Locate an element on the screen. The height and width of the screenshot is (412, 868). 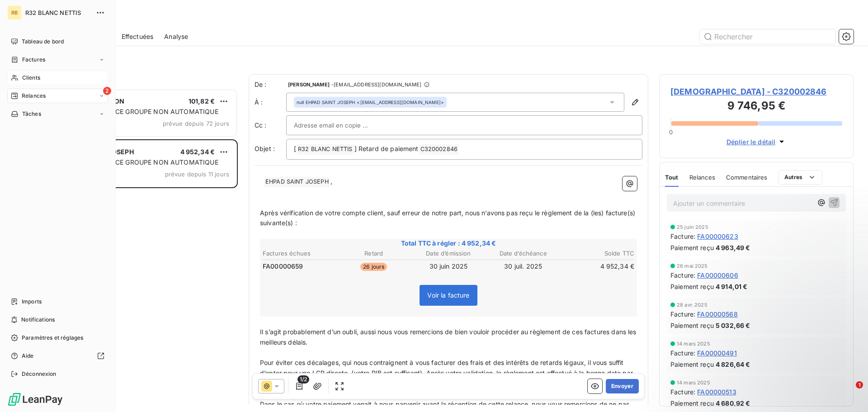
span: FA00000606 is located at coordinates (718, 275).